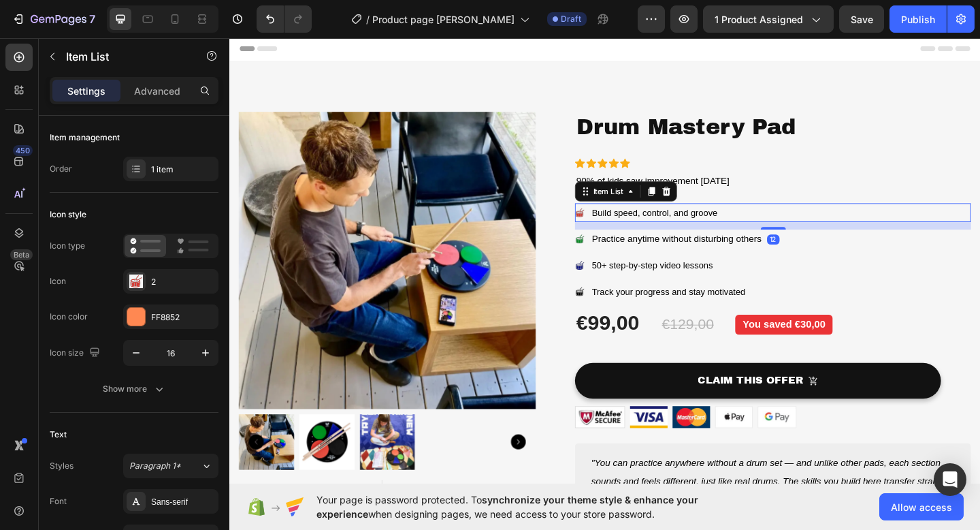  What do you see at coordinates (124, 56) in the screenshot?
I see `p: Item List` at bounding box center [124, 56].